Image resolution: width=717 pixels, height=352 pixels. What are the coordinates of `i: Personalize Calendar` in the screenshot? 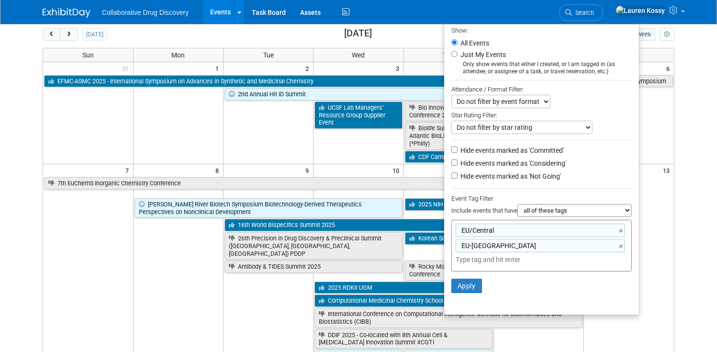 It's located at (666, 34).